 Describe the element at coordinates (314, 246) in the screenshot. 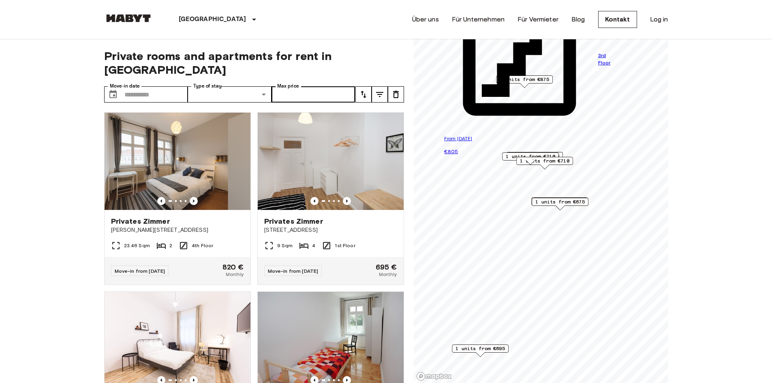

I see `span: 4` at that location.